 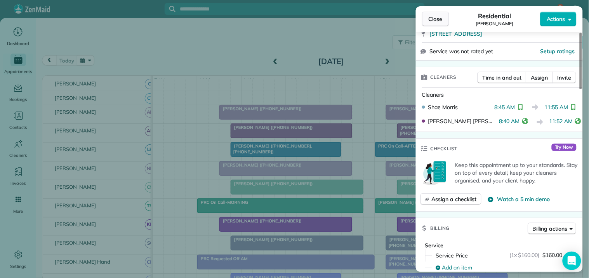 I want to click on button: Close, so click(x=436, y=19).